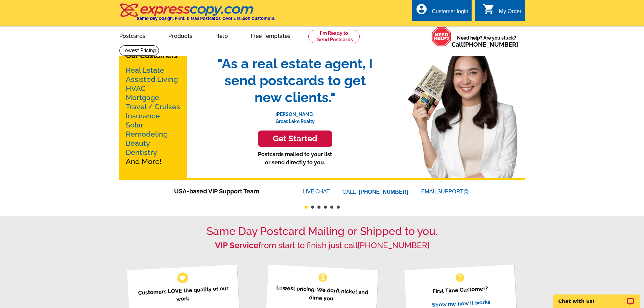 This screenshot has width=644, height=308. What do you see at coordinates (325, 207) in the screenshot?
I see `button: 4 of 6` at bounding box center [325, 207].